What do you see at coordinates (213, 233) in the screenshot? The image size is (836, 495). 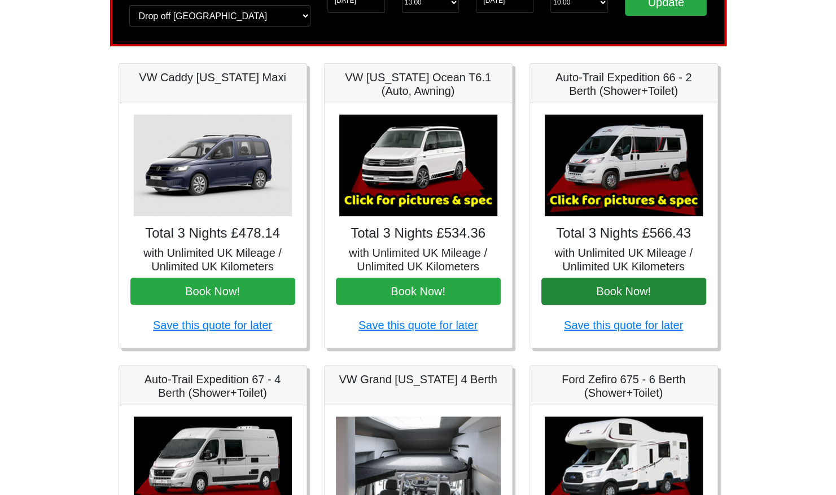 I see `h4: Total 3 Nights £478.14` at bounding box center [213, 233].